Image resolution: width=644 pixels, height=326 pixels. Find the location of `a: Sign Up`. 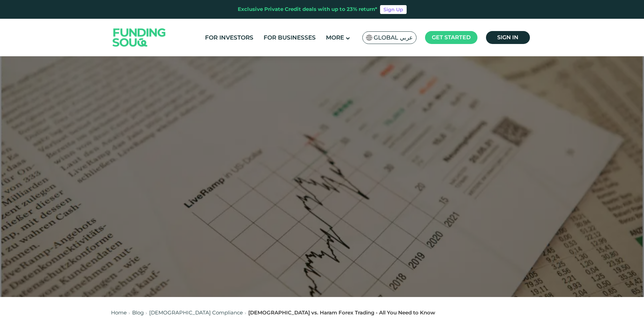

a: Sign Up is located at coordinates (393, 10).